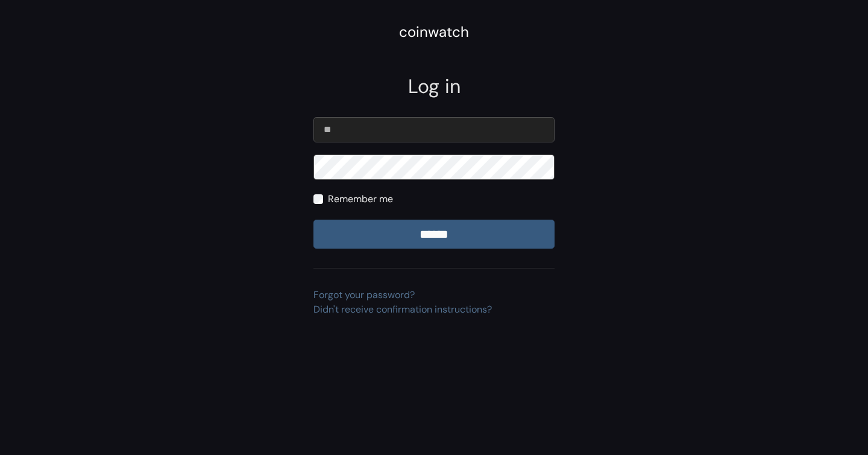 This screenshot has height=455, width=868. What do you see at coordinates (434, 86) in the screenshot?
I see `h2: Log in` at bounding box center [434, 86].